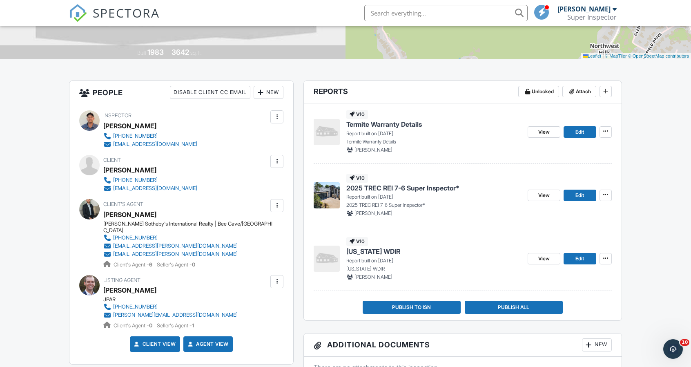 The image size is (691, 367). I want to click on img: The Best Home Inspection Software - Spectora, so click(78, 13).